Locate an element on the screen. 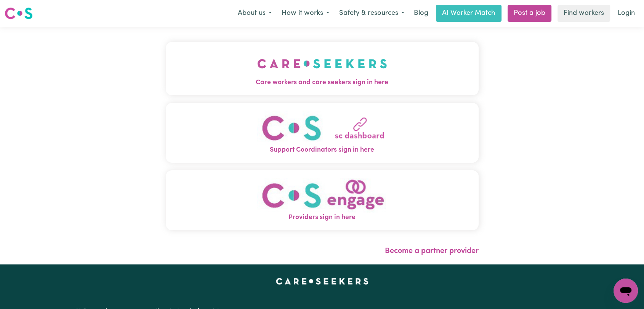  a: Login is located at coordinates (626, 14).